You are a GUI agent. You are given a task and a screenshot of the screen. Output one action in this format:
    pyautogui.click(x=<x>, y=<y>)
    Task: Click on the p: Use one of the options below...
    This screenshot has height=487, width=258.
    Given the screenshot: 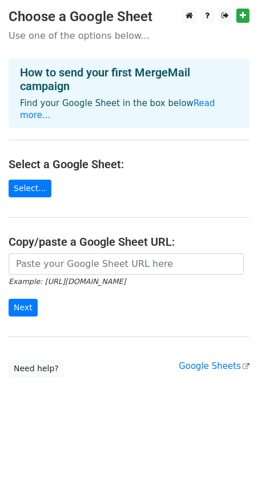 What is the action you would take?
    pyautogui.click(x=129, y=35)
    